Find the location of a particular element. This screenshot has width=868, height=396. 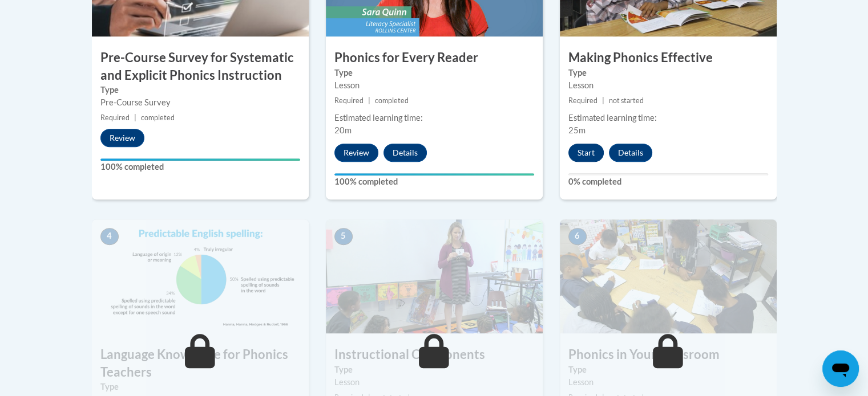

div: Pre-Course Survey is located at coordinates (200, 102).